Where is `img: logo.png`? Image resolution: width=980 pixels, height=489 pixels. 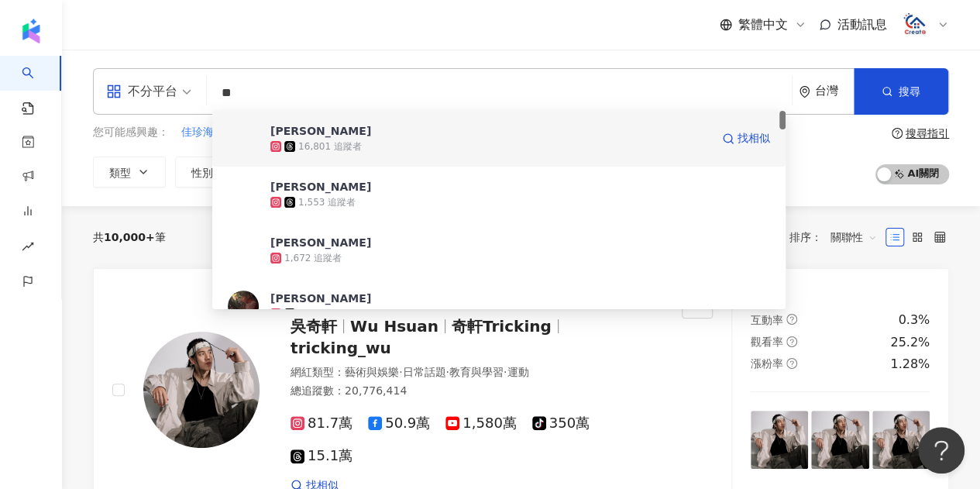
img: logo.png is located at coordinates (915, 25).